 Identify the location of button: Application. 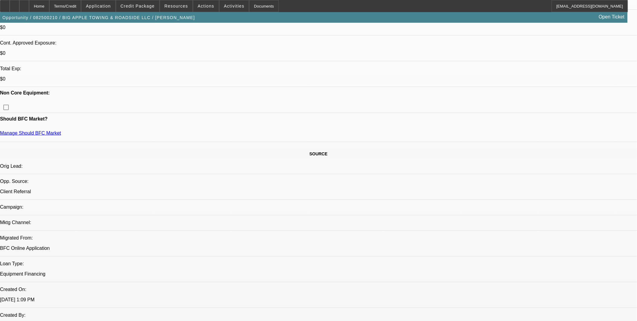
(98, 6).